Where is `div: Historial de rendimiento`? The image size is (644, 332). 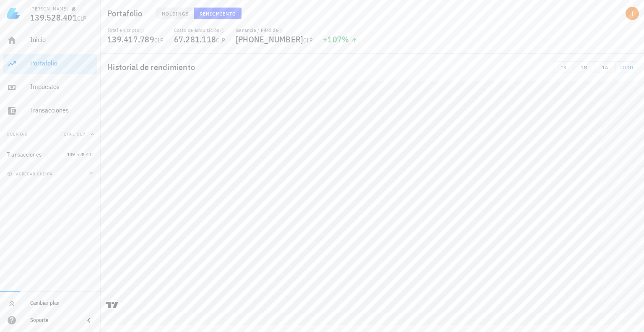 div: Historial de rendimiento is located at coordinates (372, 67).